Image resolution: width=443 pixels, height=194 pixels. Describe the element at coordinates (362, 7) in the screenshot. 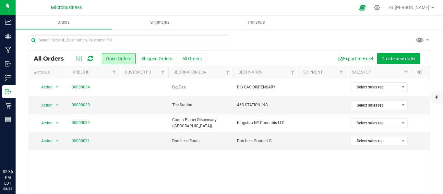

I see `span: Open Ecommerce Menu` at that location.